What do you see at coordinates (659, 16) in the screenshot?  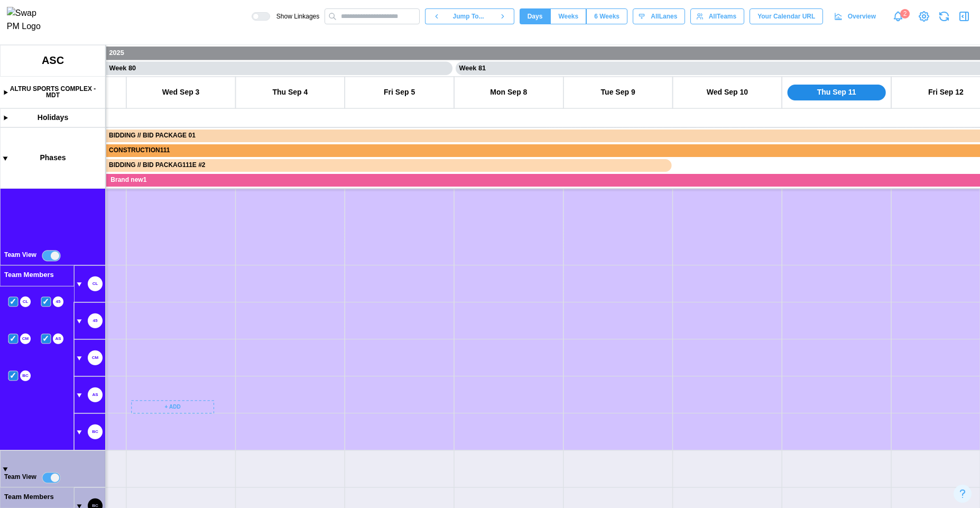 I see `button: AllLanes` at bounding box center [659, 16].